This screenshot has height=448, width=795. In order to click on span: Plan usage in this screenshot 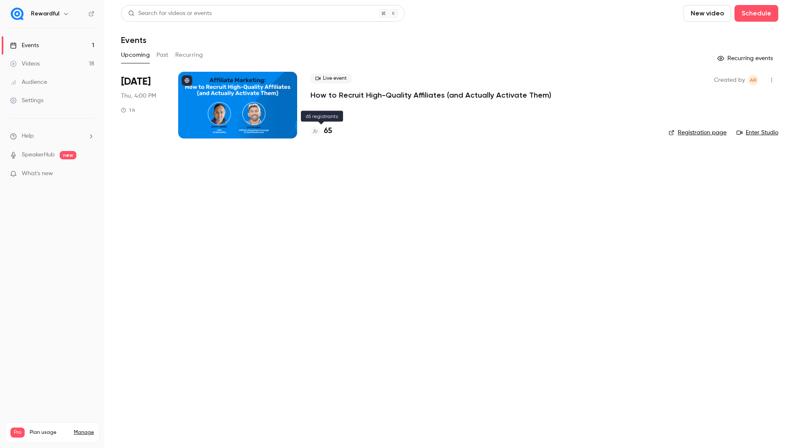, I will do `click(49, 433)`.